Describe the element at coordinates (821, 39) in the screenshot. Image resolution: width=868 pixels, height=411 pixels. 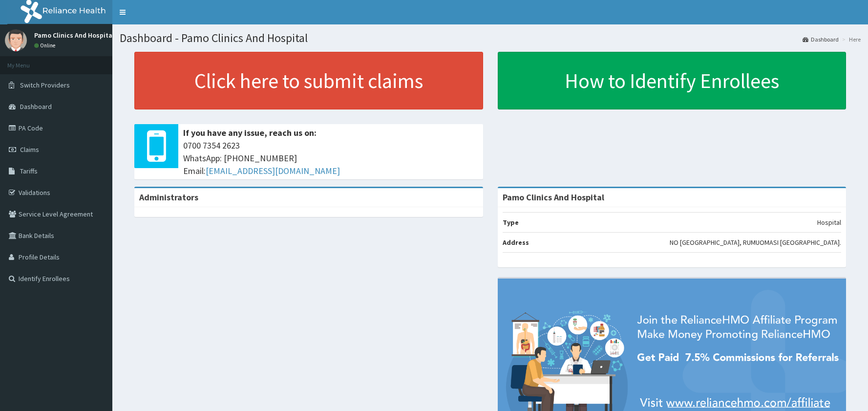
I see `a: Dashboard` at that location.